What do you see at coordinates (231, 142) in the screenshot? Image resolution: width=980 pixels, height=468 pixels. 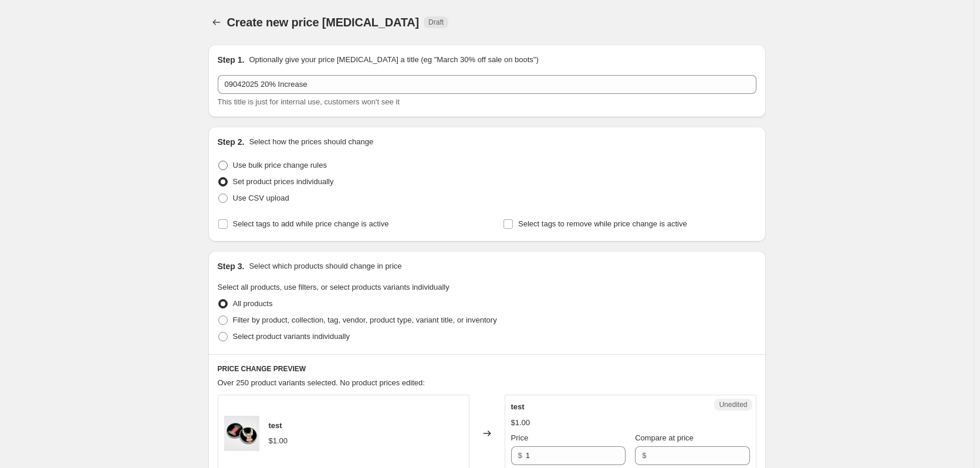 I see `h2: Step 2.` at bounding box center [231, 142].